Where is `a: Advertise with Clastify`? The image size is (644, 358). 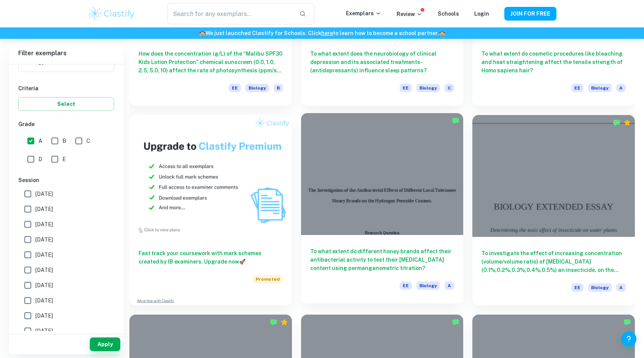 a: Advertise with Clastify is located at coordinates (155, 301).